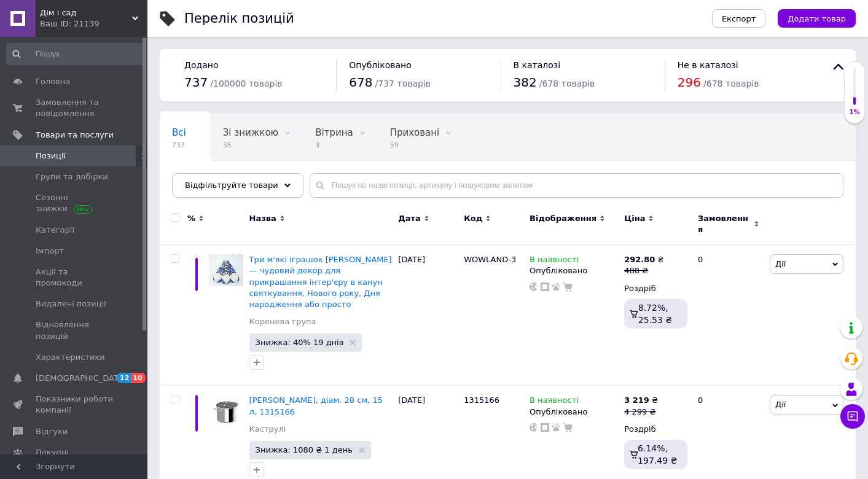 This screenshot has width=868, height=479. Describe the element at coordinates (251, 133) in the screenshot. I see `span: Зі знижкою` at that location.